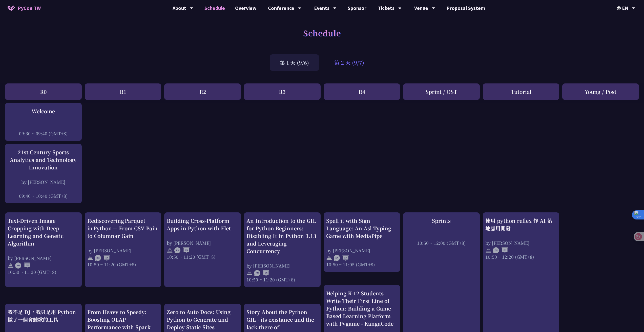 This screenshot has height=332, width=644. I want to click on div: R4, so click(362, 91).